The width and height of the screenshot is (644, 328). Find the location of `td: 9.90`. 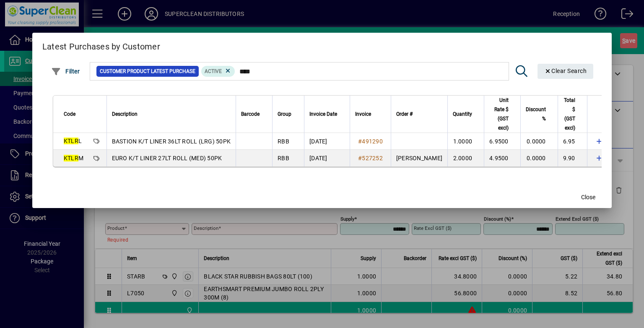

td: 9.90 is located at coordinates (572, 158).